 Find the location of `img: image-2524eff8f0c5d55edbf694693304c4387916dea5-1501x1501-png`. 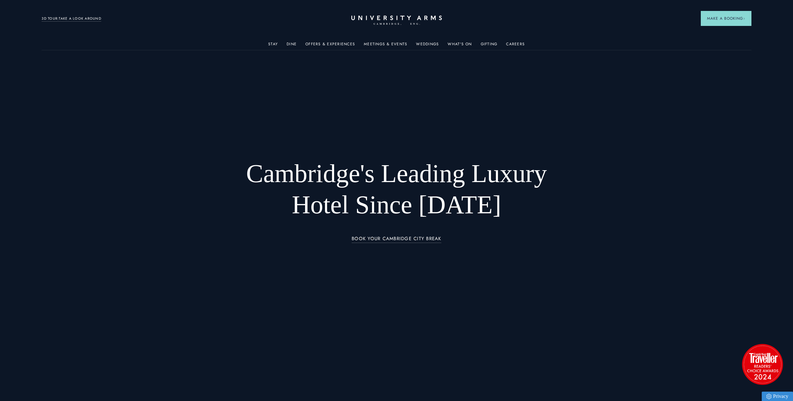

img: image-2524eff8f0c5d55edbf694693304c4387916dea5-1501x1501-png is located at coordinates (762, 364).